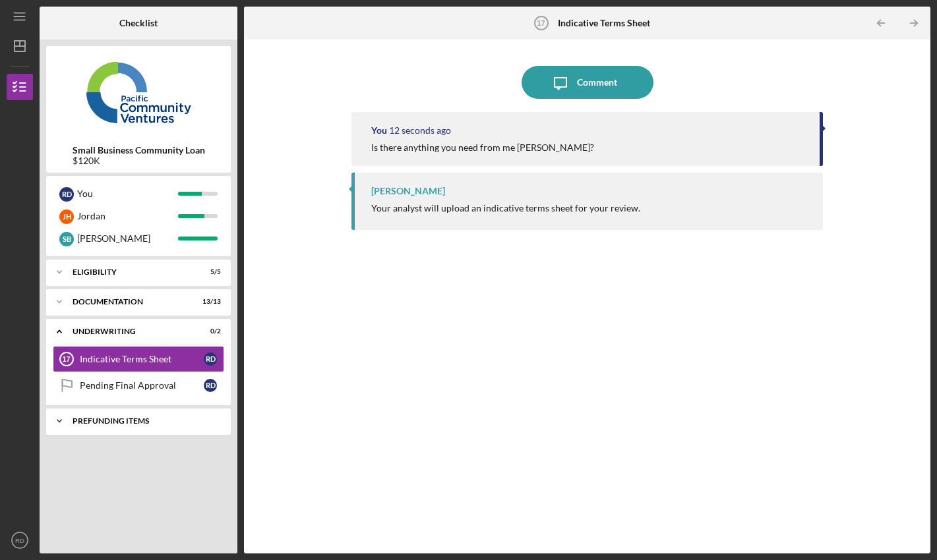 The width and height of the screenshot is (937, 560). I want to click on div: Underwriting, so click(130, 331).